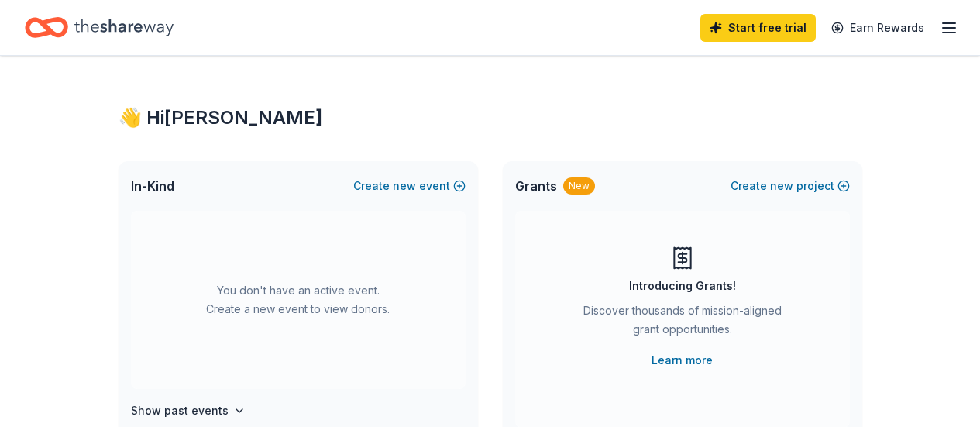 The width and height of the screenshot is (980, 427). Describe the element at coordinates (683, 323) in the screenshot. I see `div: Discover thousands of mission-aligned grant opportunities.` at that location.